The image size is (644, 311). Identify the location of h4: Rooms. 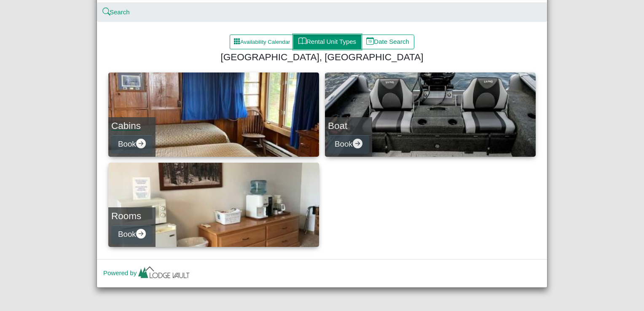
(132, 216).